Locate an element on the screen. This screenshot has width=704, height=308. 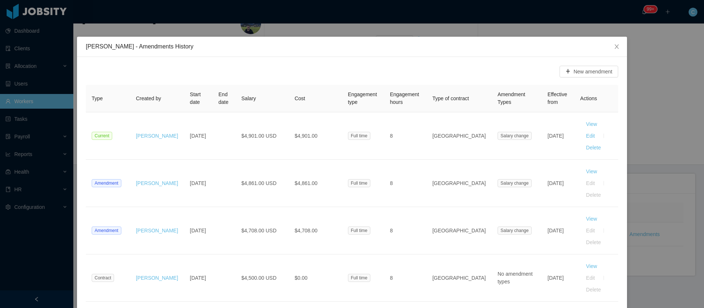
span: No amendment types is located at coordinates (515, 277).